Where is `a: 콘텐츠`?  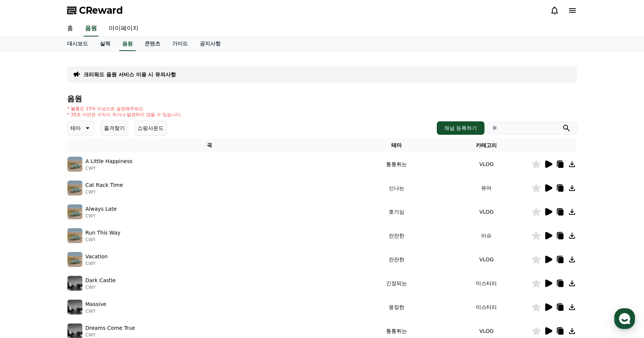
a: 콘텐츠 is located at coordinates (152, 44).